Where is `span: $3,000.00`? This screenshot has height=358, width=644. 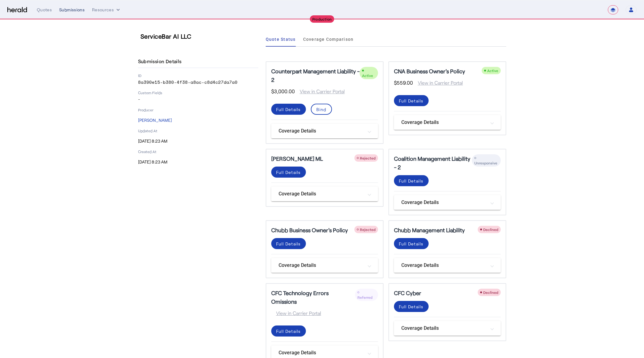 span: $3,000.00 is located at coordinates (283, 91).